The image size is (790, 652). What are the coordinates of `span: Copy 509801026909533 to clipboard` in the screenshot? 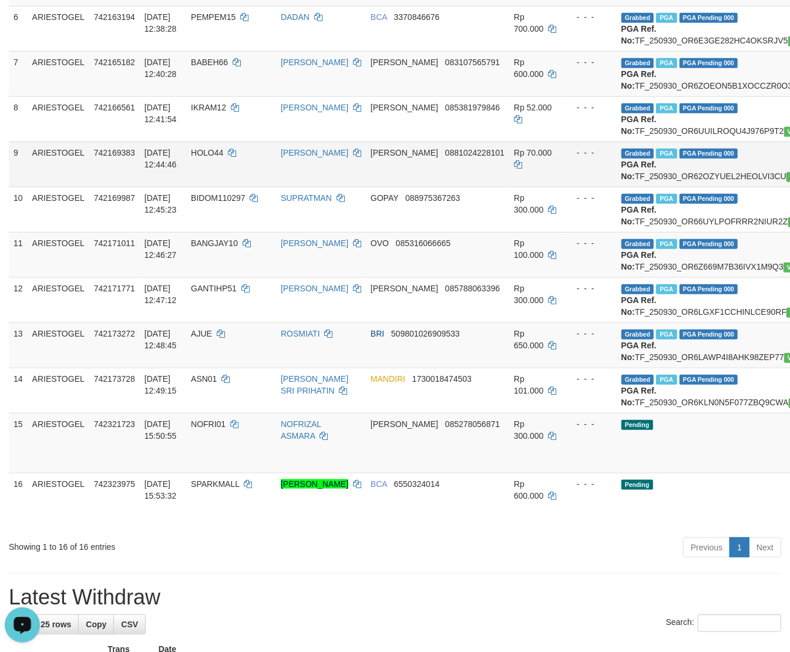 It's located at (425, 333).